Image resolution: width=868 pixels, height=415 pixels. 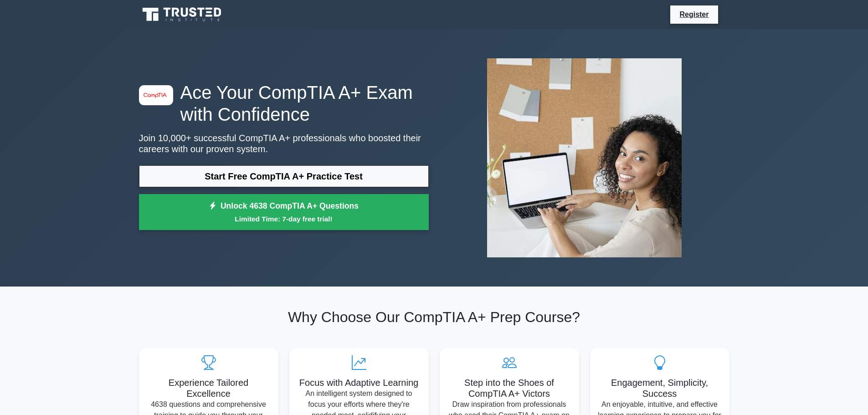 What do you see at coordinates (284, 212) in the screenshot?
I see `a: Unlock 4638 CompTIA A+ QuestionsLimited Time: 7-day free trial!` at bounding box center [284, 212].